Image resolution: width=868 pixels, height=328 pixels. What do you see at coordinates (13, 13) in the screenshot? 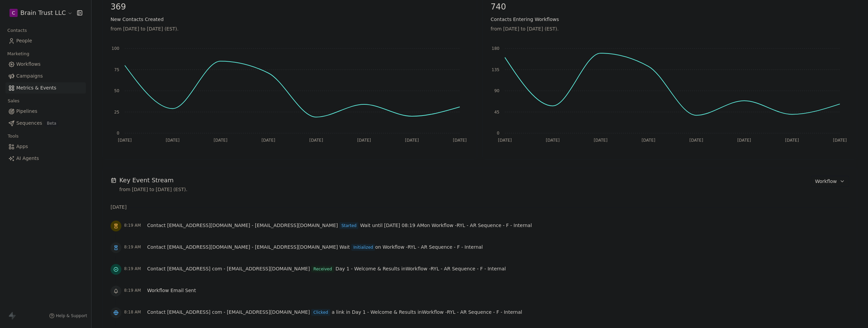
I see `span: C` at bounding box center [13, 13].